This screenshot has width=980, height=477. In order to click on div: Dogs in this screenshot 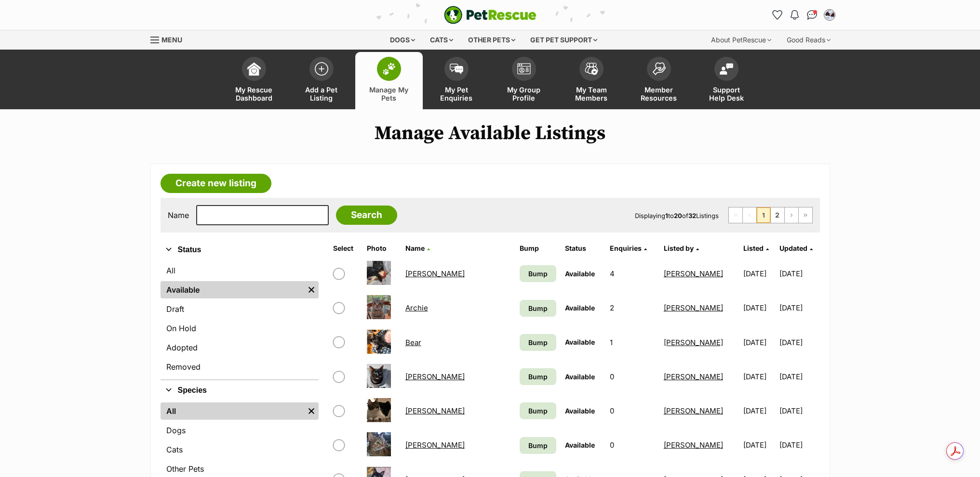, I will do `click(402, 40)`.